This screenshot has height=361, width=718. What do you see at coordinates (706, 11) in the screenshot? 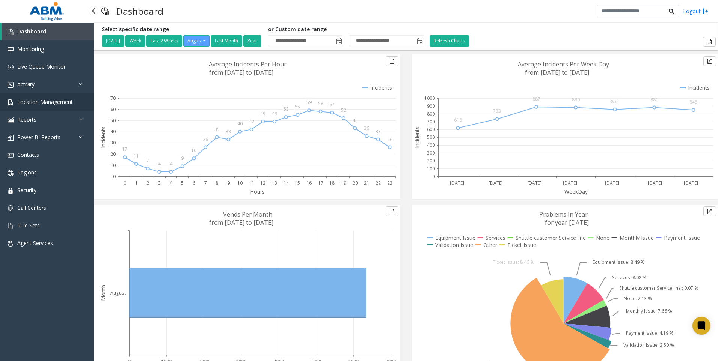
I see `img: logout` at bounding box center [706, 11].